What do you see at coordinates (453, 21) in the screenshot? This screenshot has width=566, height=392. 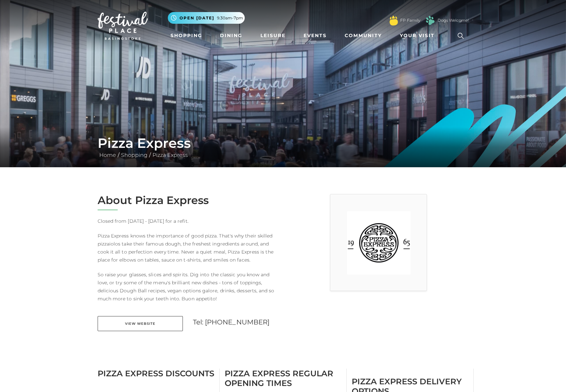 I see `a: Dogs Welcome!` at bounding box center [453, 21].